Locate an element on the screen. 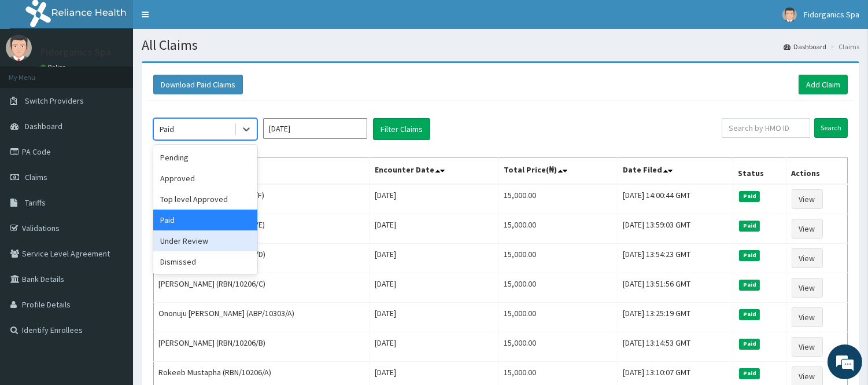  th: Actions is located at coordinates (817, 172).